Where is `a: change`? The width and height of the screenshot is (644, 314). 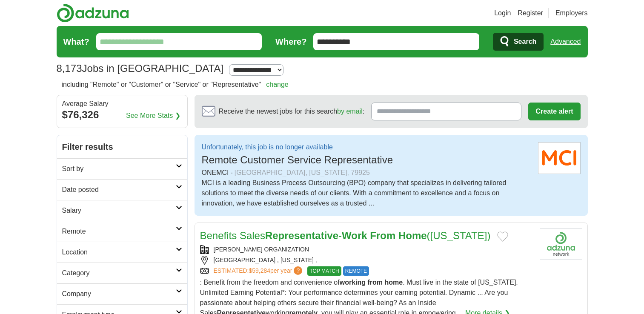
a: change is located at coordinates (277, 84).